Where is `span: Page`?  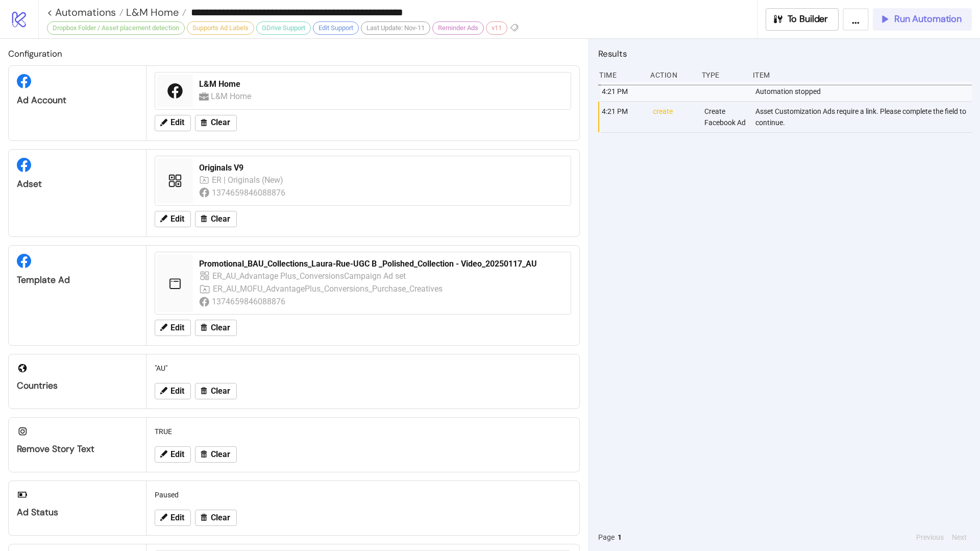
span: Page is located at coordinates (607, 537).